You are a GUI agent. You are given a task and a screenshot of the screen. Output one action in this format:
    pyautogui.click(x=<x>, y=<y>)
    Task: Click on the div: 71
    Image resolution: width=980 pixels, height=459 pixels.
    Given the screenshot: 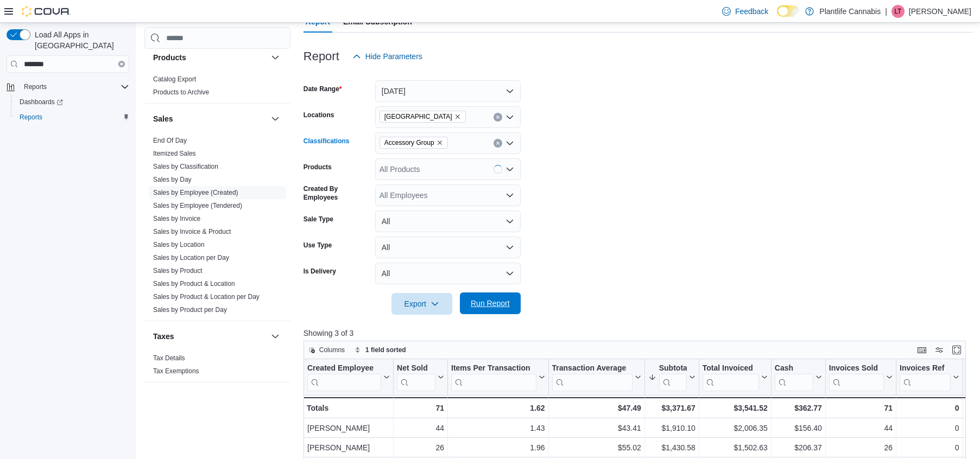 What is the action you would take?
    pyautogui.click(x=861, y=408)
    